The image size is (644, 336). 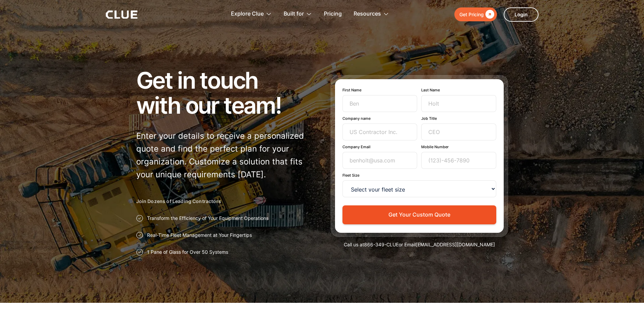 I want to click on label: Fleet Size, so click(x=420, y=175).